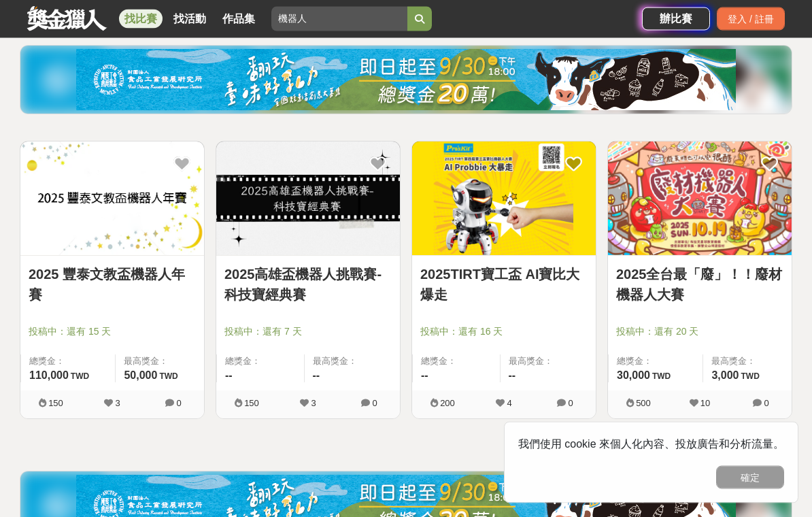 This screenshot has width=812, height=517. Describe the element at coordinates (239, 19) in the screenshot. I see `a: 作品集` at that location.